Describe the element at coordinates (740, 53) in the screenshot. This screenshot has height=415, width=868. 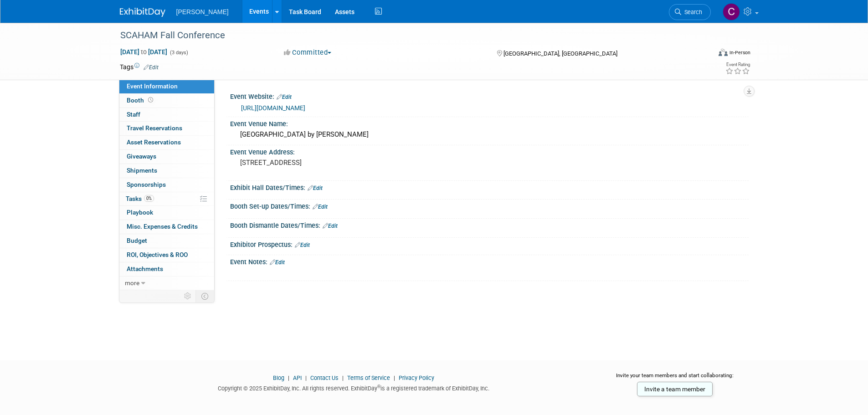
I see `div: In-Person` at that location.